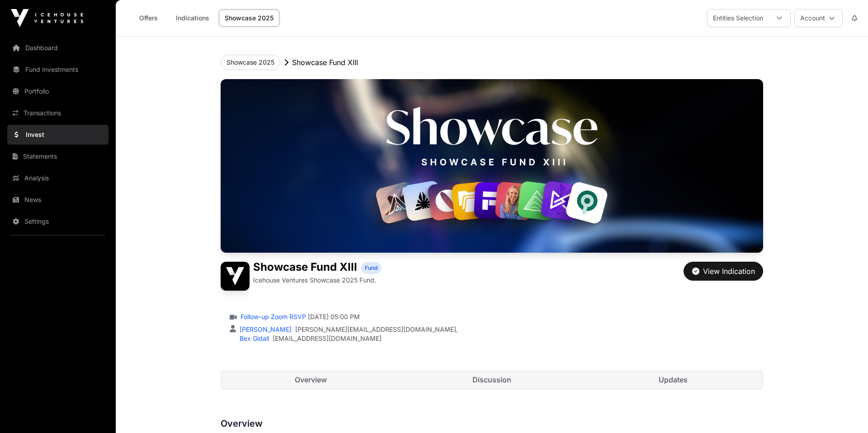 The image size is (868, 433). What do you see at coordinates (845, 412) in the screenshot?
I see `div: Chat Widget` at bounding box center [845, 412].